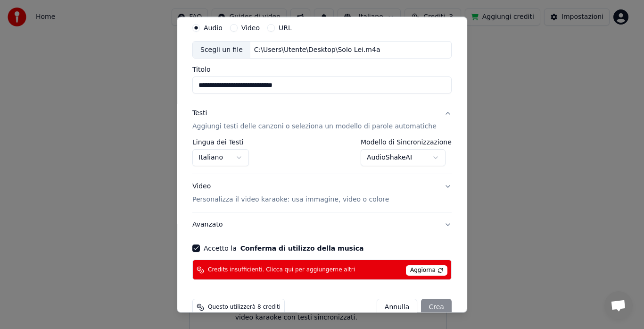 Image resolution: width=644 pixels, height=329 pixels. Describe the element at coordinates (199, 114) in the screenshot. I see `div: Testi` at that location.